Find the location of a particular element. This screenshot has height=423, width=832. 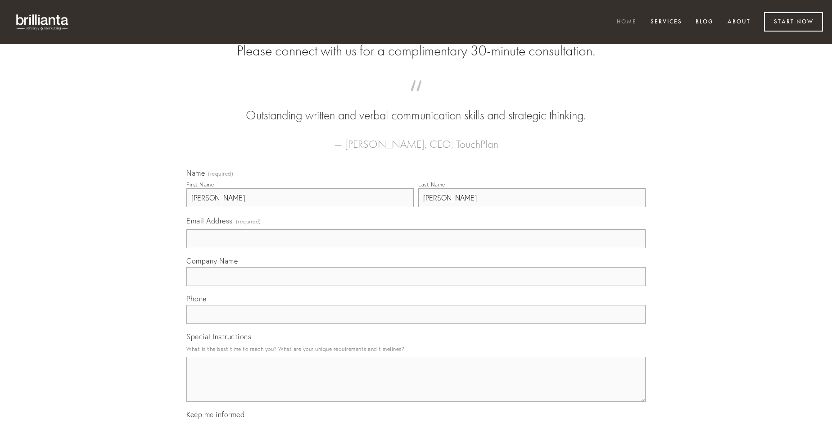

span: Company Name is located at coordinates (212, 261).